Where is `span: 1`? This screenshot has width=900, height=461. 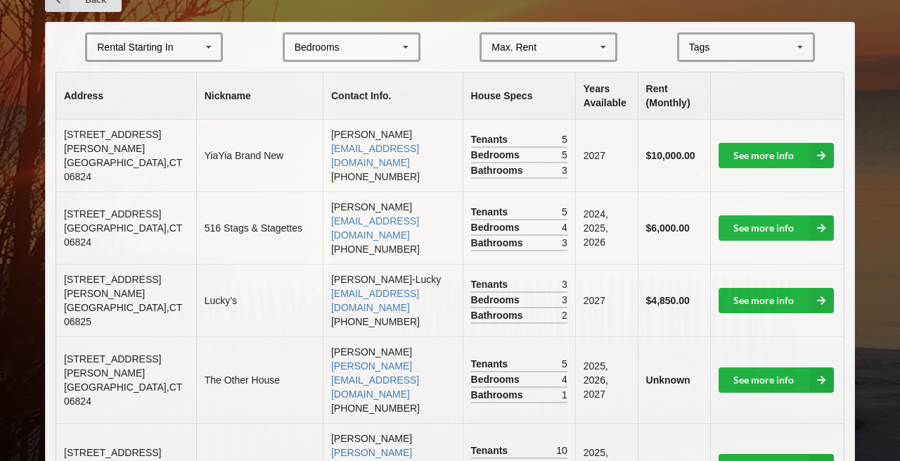 span: 1 is located at coordinates (565, 394).